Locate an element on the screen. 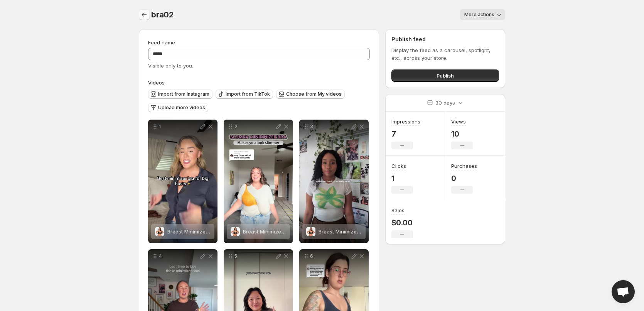 The image size is (644, 311). button: Choose from My videos is located at coordinates (310, 94).